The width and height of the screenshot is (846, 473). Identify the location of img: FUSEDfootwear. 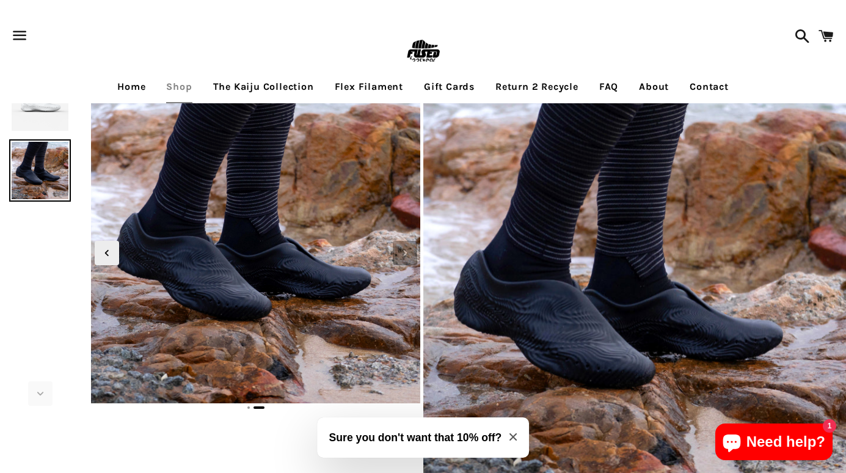
(422, 51).